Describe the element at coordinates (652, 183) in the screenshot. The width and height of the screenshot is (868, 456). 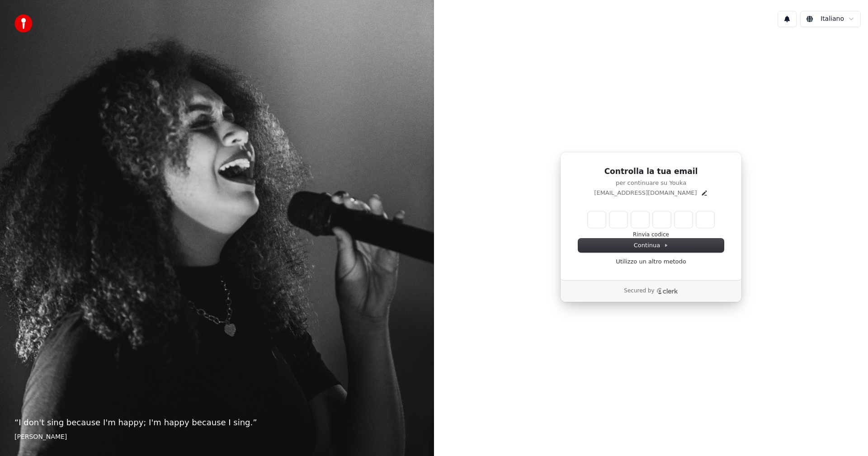
I see `p: per continuare su Youka` at that location.